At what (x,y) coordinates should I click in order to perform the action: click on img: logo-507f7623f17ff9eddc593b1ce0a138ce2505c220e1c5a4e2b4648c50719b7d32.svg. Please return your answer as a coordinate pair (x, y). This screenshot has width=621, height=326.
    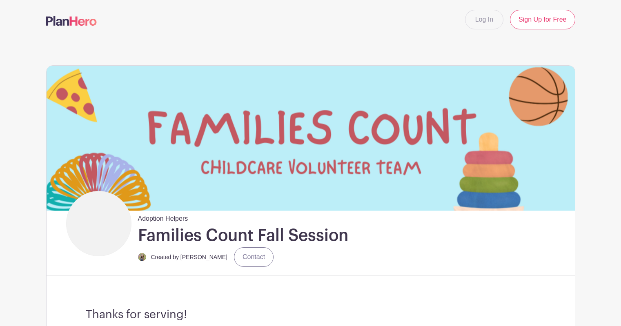
    Looking at the image, I should click on (71, 21).